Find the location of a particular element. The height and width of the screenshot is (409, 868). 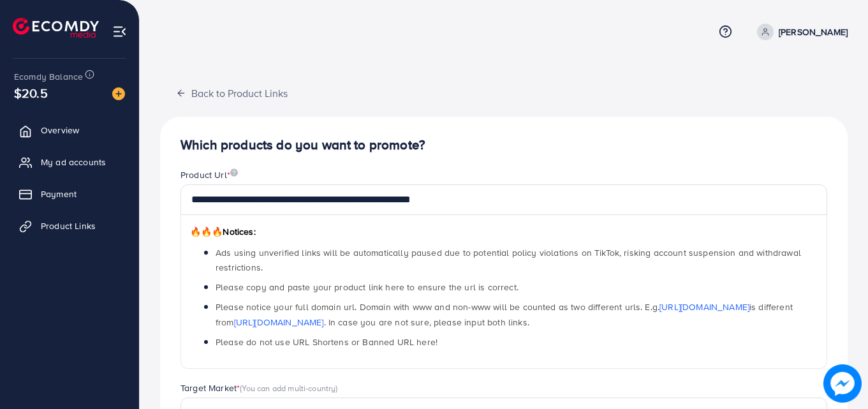

a: Product Links is located at coordinates (70, 226).